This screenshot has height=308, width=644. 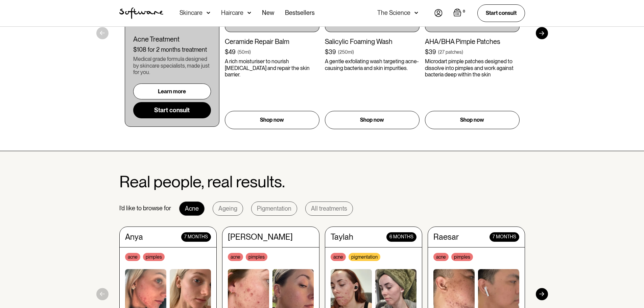 What do you see at coordinates (142, 13) in the screenshot?
I see `a: home` at bounding box center [142, 13].